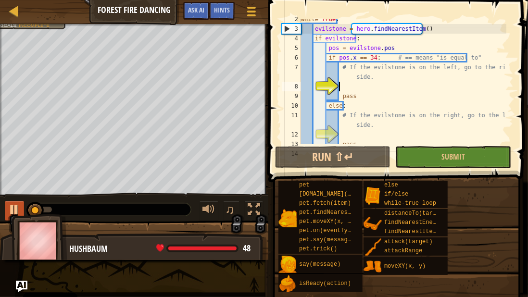 The height and width of the screenshot is (297, 528). I want to click on span: pet.say(message), so click(326, 240).